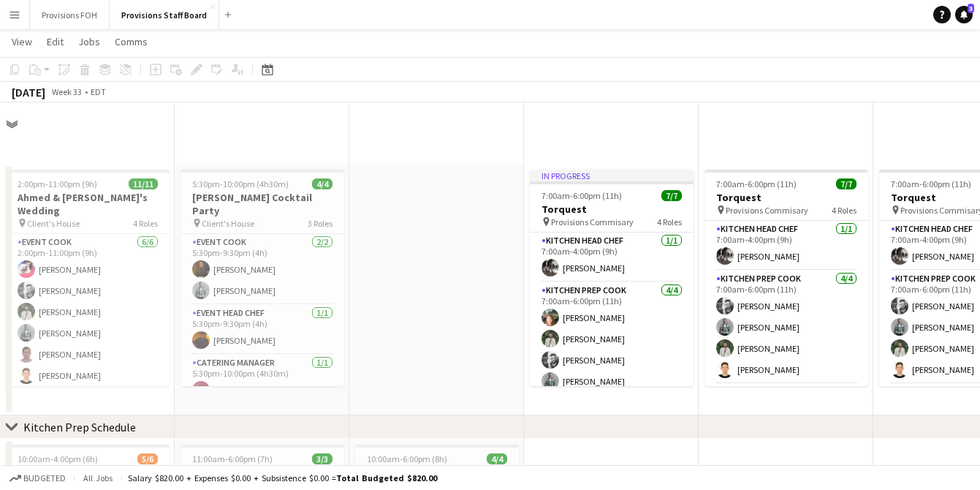 This screenshot has width=980, height=490. Describe the element at coordinates (98, 478) in the screenshot. I see `span: All jobs` at that location.